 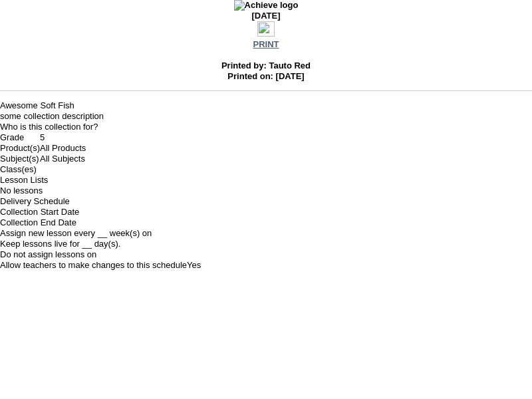 What do you see at coordinates (193, 265) in the screenshot?
I see `td: Yes` at bounding box center [193, 265].